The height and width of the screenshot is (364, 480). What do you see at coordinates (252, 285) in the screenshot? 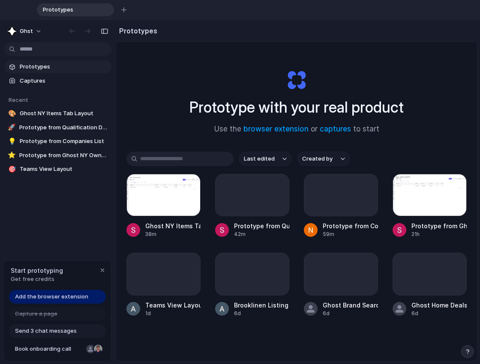
I see `a: Brooklinen Listing Style Update6d` at bounding box center [252, 285].